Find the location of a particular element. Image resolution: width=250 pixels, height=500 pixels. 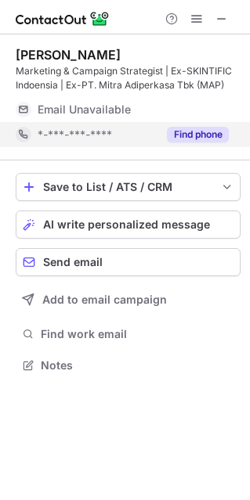

button: AI write personalized message is located at coordinates (128, 225).